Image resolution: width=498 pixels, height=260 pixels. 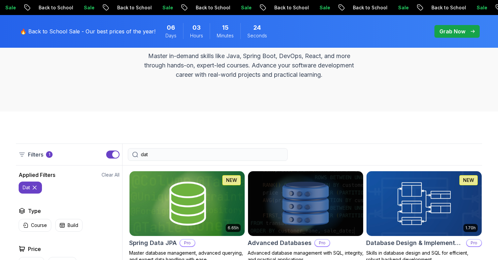 I want to click on p: Master in-demand skills like Java, Spring Boot, DevOps, React, and more through hands-on, expert-..., so click(x=249, y=65).